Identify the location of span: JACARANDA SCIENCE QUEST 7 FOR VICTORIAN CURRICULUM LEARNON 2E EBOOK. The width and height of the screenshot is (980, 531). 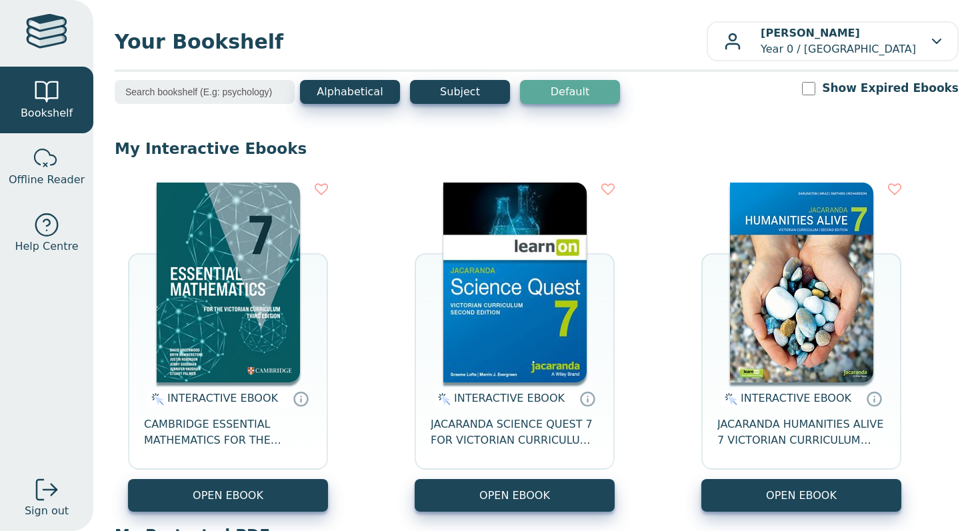
(514, 432).